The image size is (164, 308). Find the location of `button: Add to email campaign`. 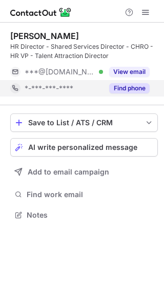

button: Add to email campaign is located at coordinates (84, 172).